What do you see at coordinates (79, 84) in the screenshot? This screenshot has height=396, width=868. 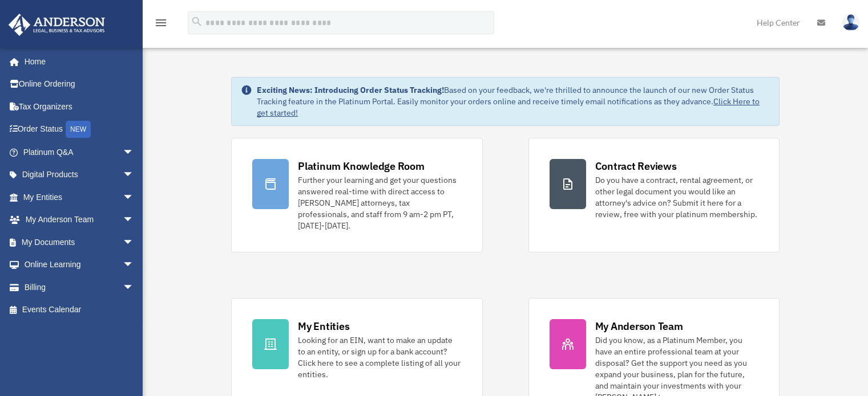 I see `a: Online Ordering` at bounding box center [79, 84].